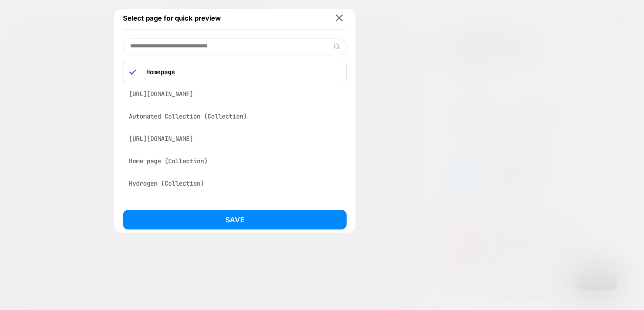 This screenshot has width=644, height=310. What do you see at coordinates (172, 18) in the screenshot?
I see `span: Select page for quick preview` at bounding box center [172, 18].